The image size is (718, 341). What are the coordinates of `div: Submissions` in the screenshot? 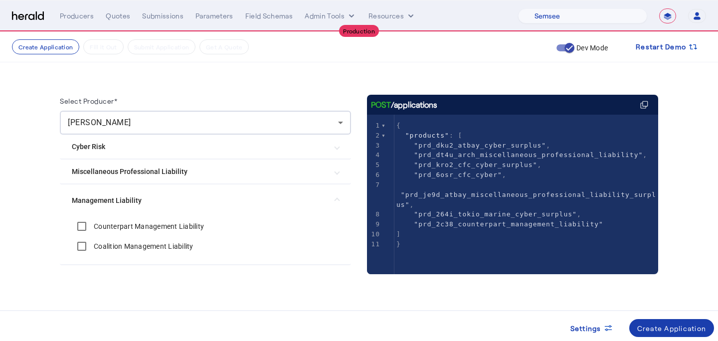 It's located at (163, 16).